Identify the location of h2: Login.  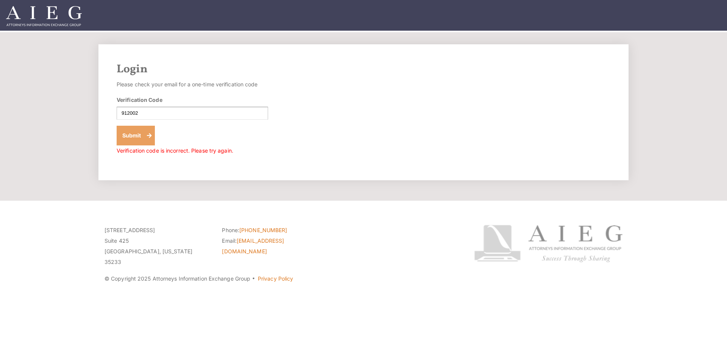
(364, 69).